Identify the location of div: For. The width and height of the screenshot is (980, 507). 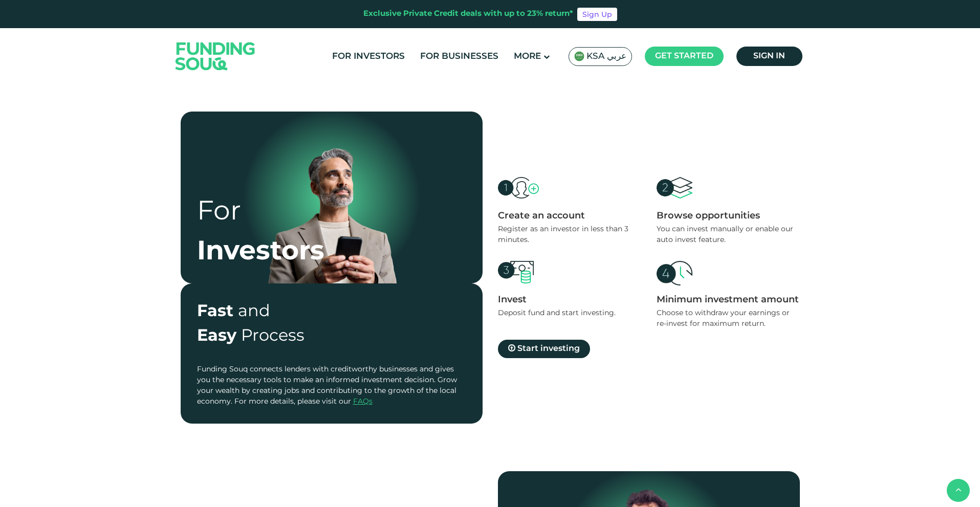
(261, 212).